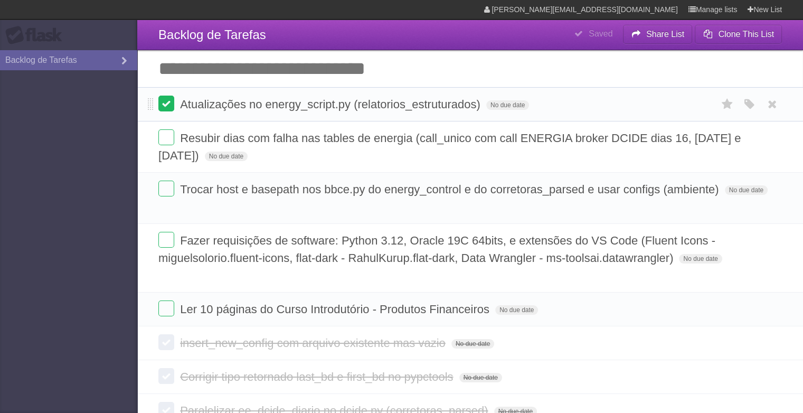  Describe the element at coordinates (658, 34) in the screenshot. I see `button: Share List` at that location.